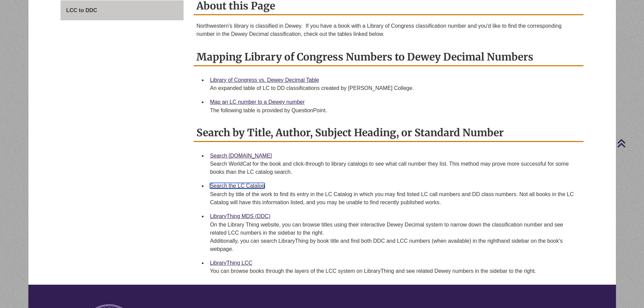 This screenshot has width=644, height=308. Describe the element at coordinates (629, 143) in the screenshot. I see `a: Back to Top` at that location.